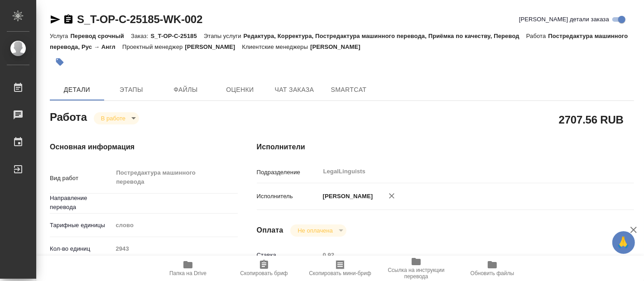  Describe the element at coordinates (493, 273) in the screenshot. I see `span: Обновить файлы` at that location.